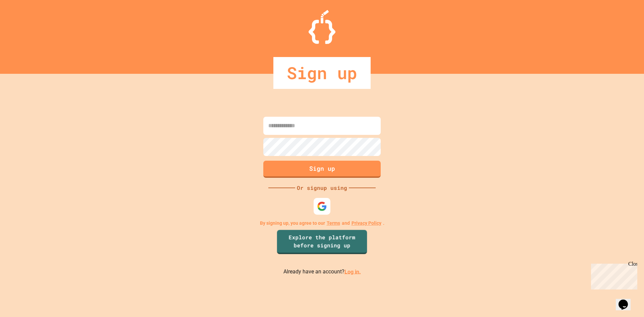  I want to click on a: Log in., so click(353, 271).